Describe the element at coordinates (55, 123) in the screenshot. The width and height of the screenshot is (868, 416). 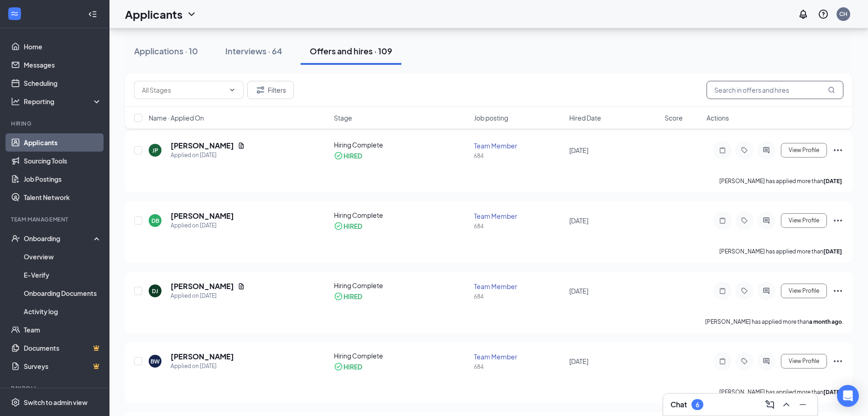
I see `div: Hiring` at that location.